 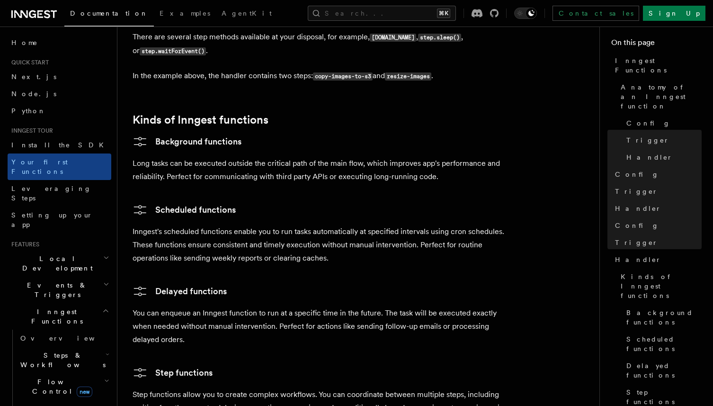 What do you see at coordinates (656, 65) in the screenshot?
I see `a: Inngest Functions` at bounding box center [656, 65].